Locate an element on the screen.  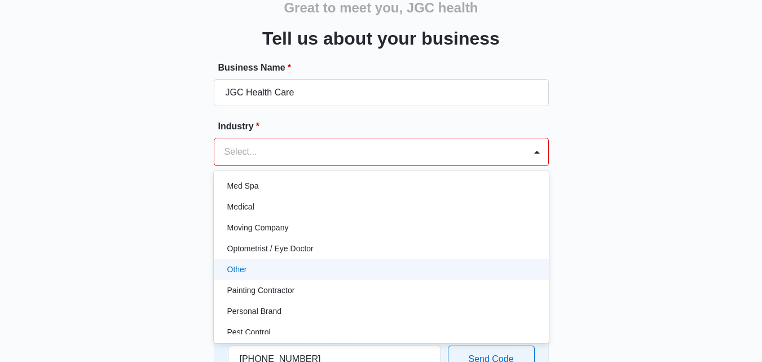
p: Pest Control is located at coordinates (249, 332).